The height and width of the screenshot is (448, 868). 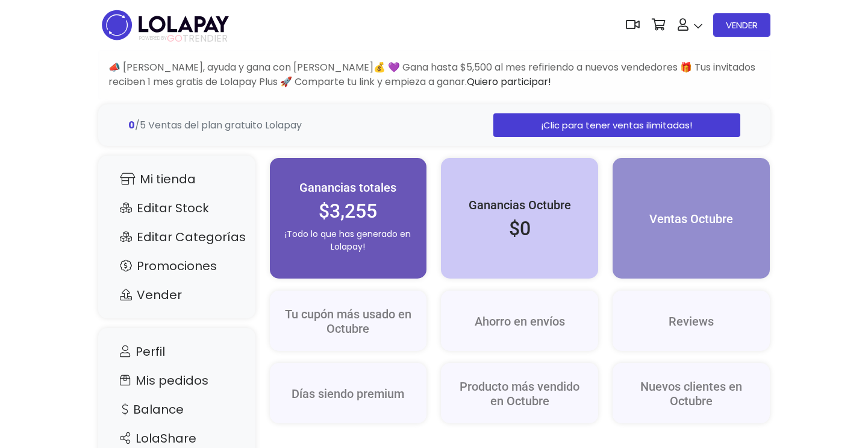 What do you see at coordinates (348, 321) in the screenshot?
I see `h5: Tu cupón más usado en Octubre` at bounding box center [348, 321].